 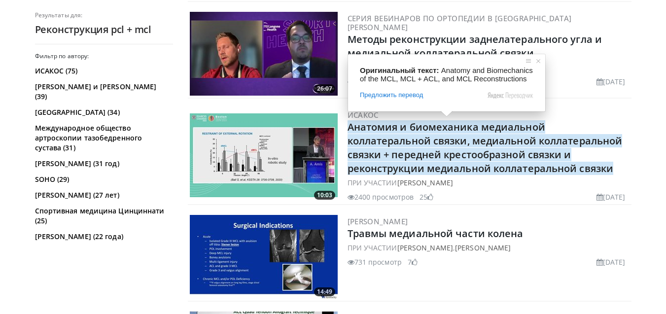 I want to click on ya-tr-span: Травмы медиальной части колена, so click(x=435, y=233).